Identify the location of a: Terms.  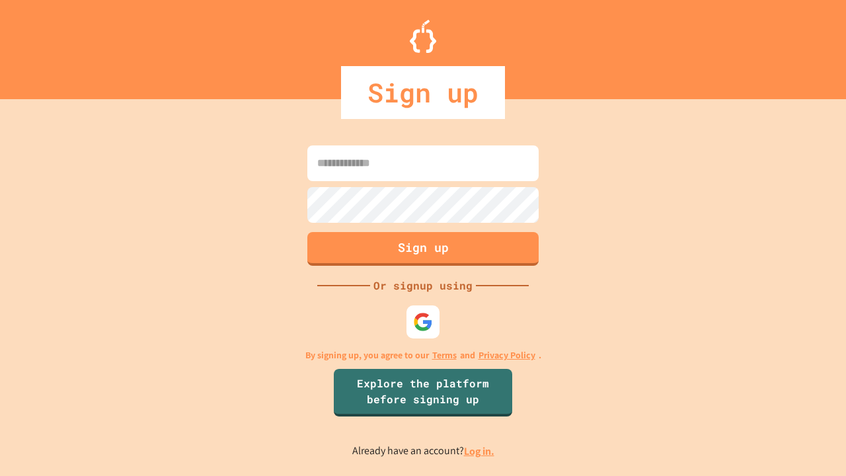
(444, 355).